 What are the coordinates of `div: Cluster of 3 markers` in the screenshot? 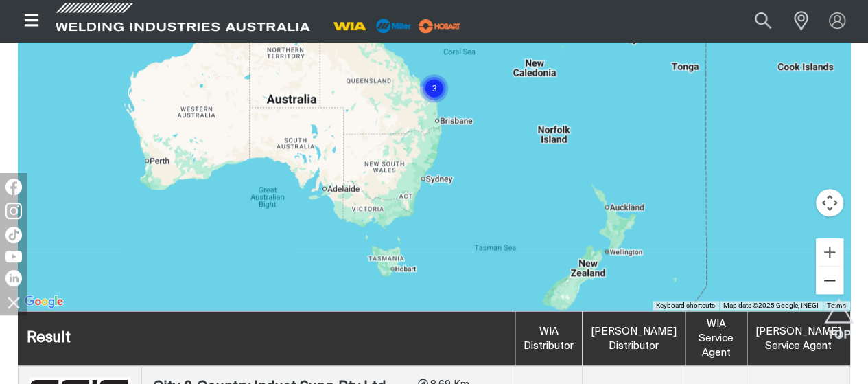 It's located at (433, 88).